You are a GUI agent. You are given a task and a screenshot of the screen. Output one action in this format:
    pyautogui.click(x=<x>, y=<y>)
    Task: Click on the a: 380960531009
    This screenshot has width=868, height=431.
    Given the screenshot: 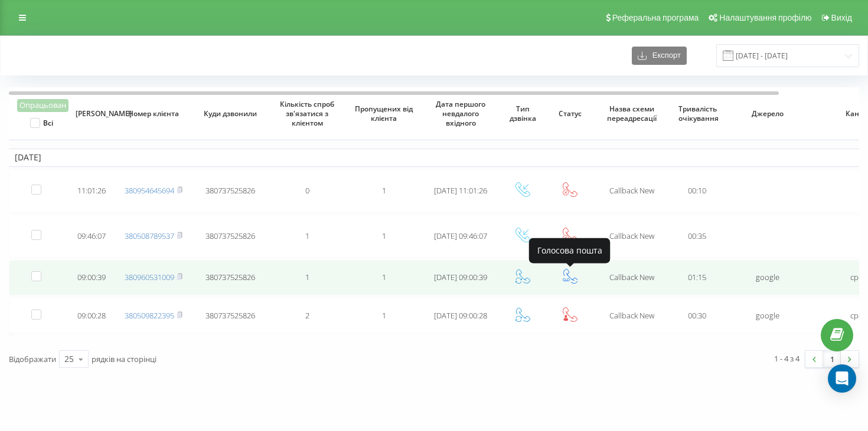 What is the action you would take?
    pyautogui.click(x=149, y=278)
    